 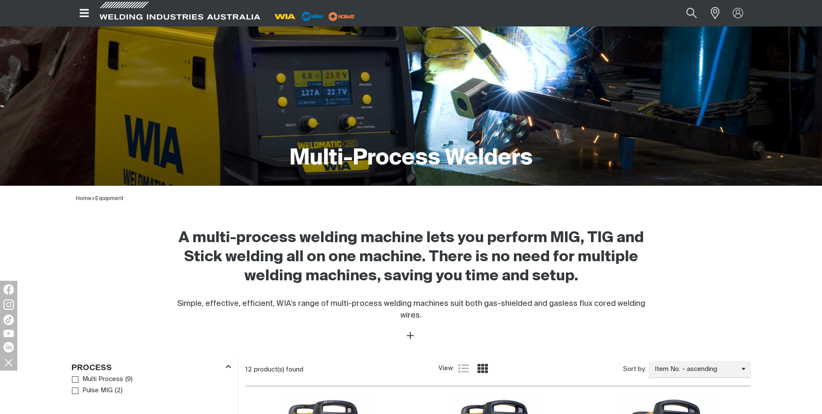 What do you see at coordinates (9, 319) in the screenshot?
I see `img: TikTok` at bounding box center [9, 319].